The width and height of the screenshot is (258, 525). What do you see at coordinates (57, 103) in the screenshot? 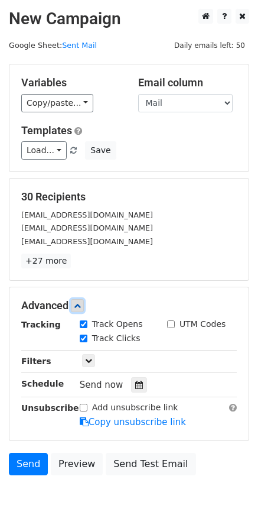
I see `a: Copy/paste...` at bounding box center [57, 103].